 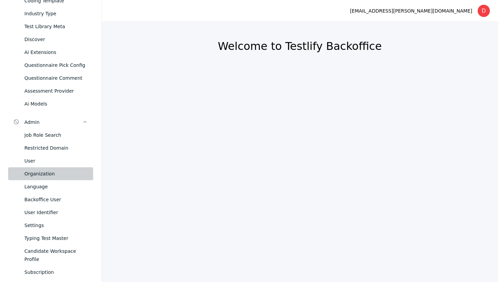 I want to click on a: Job Role Search, so click(x=50, y=135).